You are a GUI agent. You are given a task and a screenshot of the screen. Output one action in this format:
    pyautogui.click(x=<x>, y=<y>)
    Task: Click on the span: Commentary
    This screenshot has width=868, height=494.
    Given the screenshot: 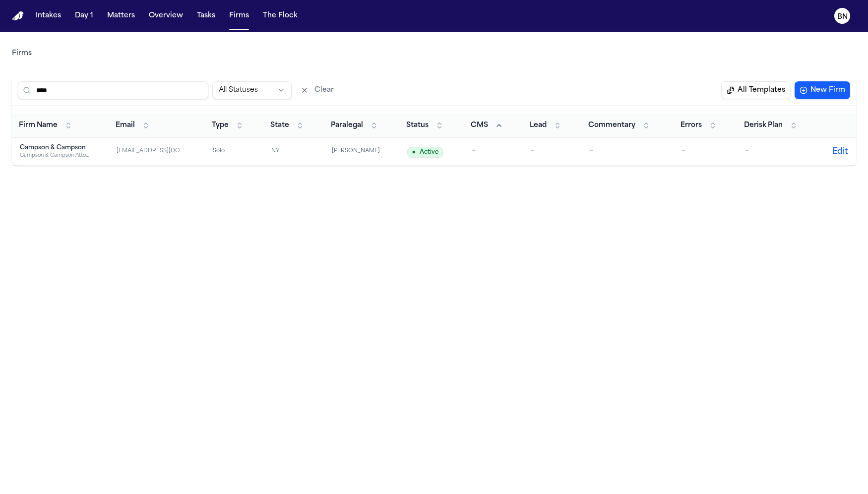 What is the action you would take?
    pyautogui.click(x=612, y=125)
    